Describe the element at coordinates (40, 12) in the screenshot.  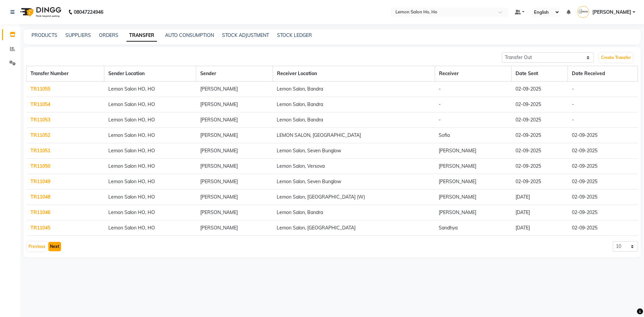
I see `img: logo` at that location.